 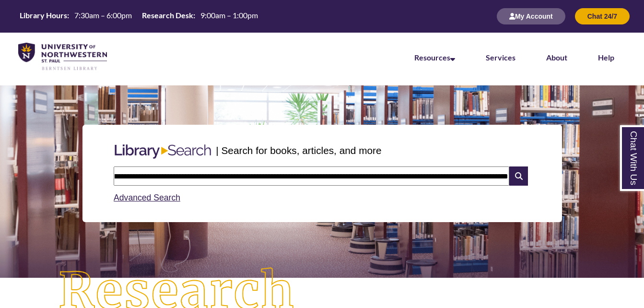 I want to click on a: My Account, so click(x=531, y=16).